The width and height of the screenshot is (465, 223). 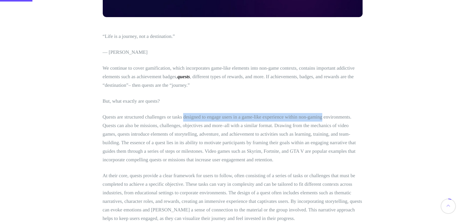 I want to click on p: At their core, quests provide a clear framework for users to follow, often consisting of a series..., so click(x=233, y=197).